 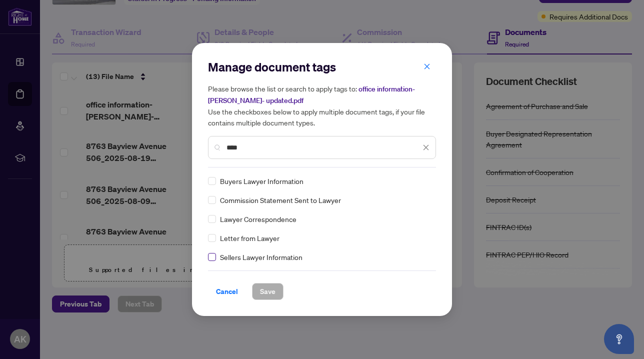 What do you see at coordinates (322, 67) in the screenshot?
I see `h2: Manage document tags` at bounding box center [322, 67].